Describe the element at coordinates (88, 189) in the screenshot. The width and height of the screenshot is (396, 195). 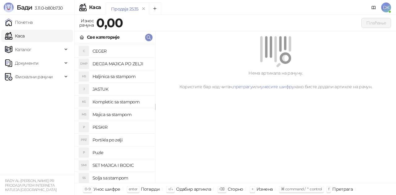
I see `span: 0-9` at that location.